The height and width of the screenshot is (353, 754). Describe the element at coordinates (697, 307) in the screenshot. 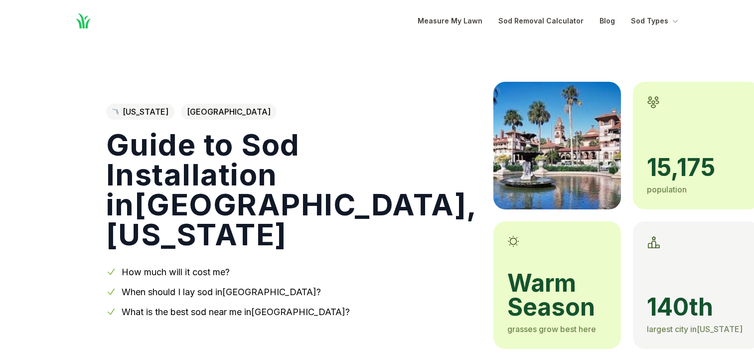

I see `span: 140th` at that location.